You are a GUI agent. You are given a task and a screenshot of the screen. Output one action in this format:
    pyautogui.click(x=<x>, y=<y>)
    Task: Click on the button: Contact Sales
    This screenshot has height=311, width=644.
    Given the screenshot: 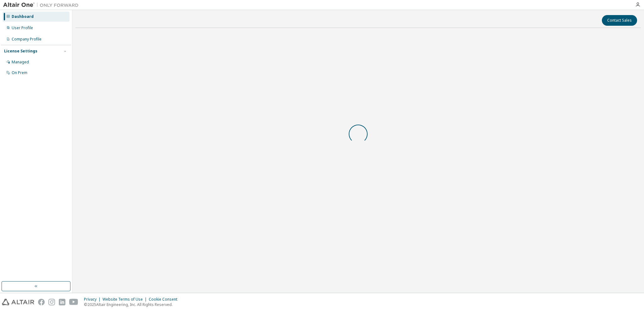 What is the action you would take?
    pyautogui.click(x=619, y=20)
    